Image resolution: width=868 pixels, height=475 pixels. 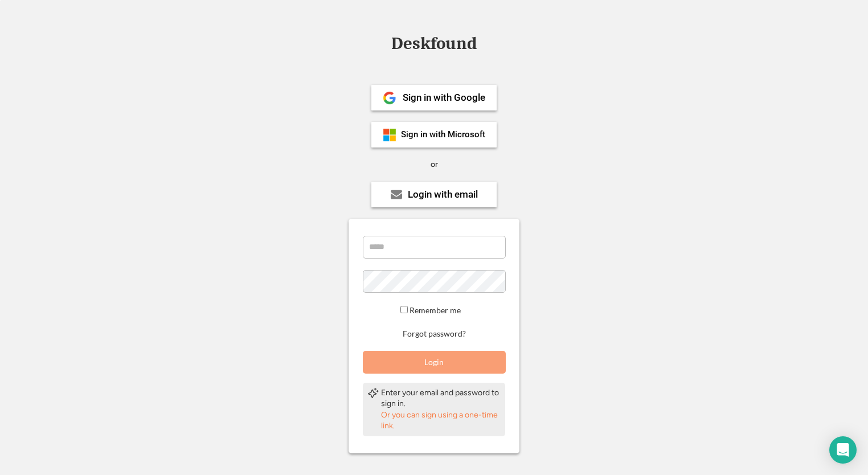 What do you see at coordinates (843, 450) in the screenshot?
I see `div: Open Intercom Messenger` at bounding box center [843, 450].